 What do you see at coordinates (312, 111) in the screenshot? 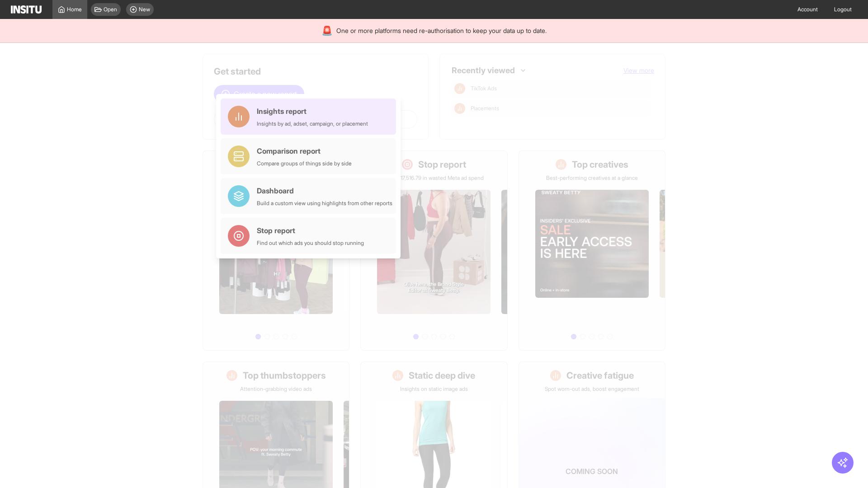
I see `div: Insights report` at bounding box center [312, 111].